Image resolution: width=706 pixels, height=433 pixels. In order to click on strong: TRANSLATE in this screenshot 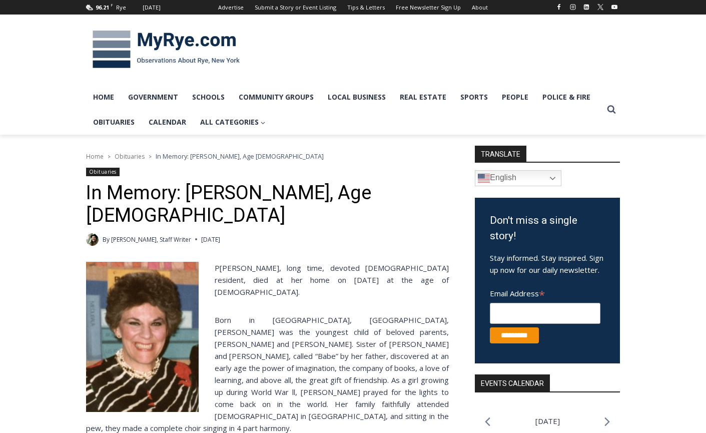, I will do `click(501, 154)`.